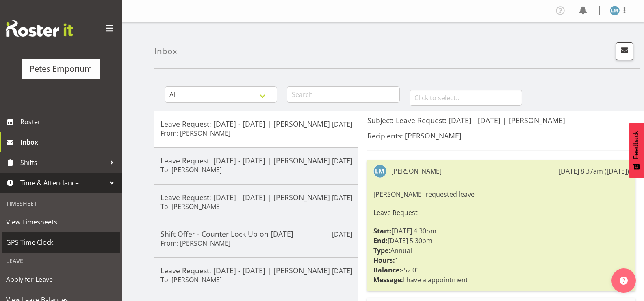 This screenshot has height=301, width=644. What do you see at coordinates (61, 221) in the screenshot?
I see `span: View Timesheets` at bounding box center [61, 221].